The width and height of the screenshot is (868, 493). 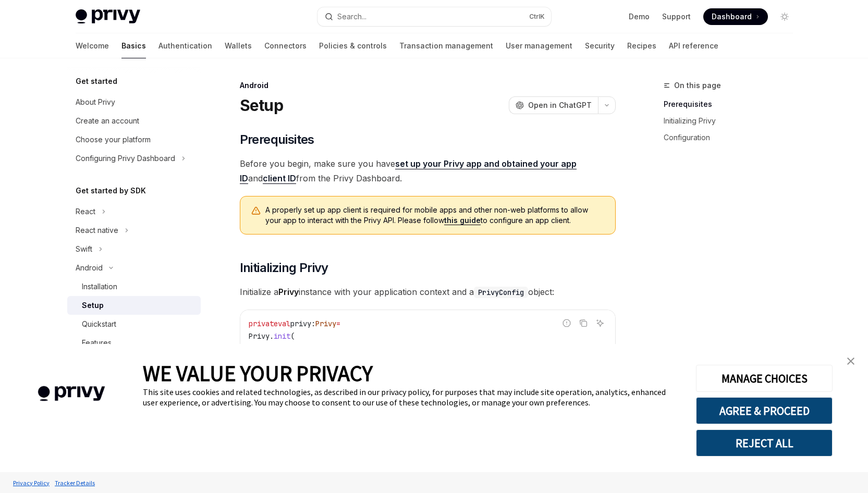 What do you see at coordinates (733, 138) in the screenshot?
I see `a: Configuration` at bounding box center [733, 138].